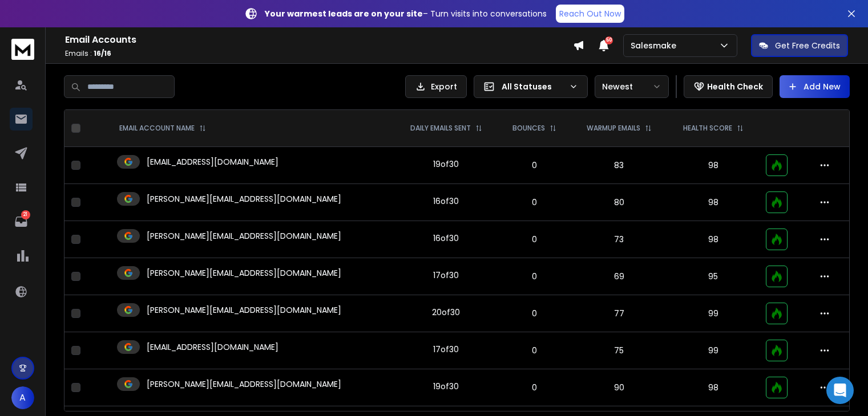  I want to click on button: Get Free Credits, so click(800, 45).